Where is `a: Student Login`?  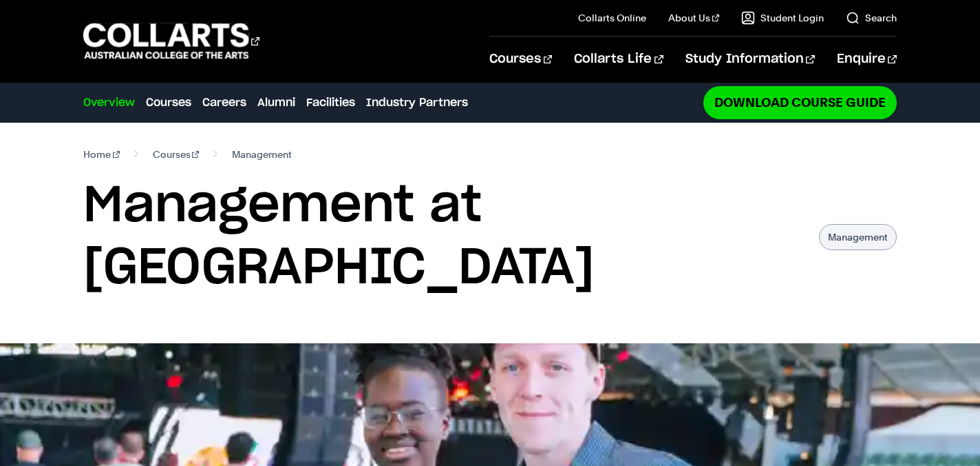
a: Student Login is located at coordinates (782, 18).